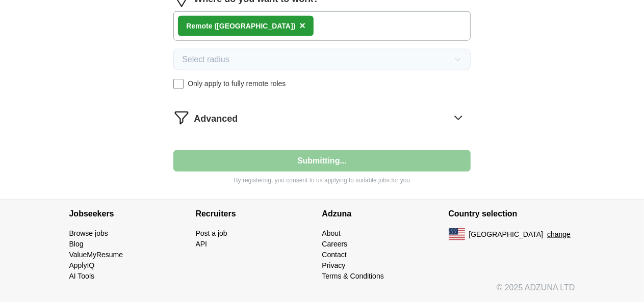  I want to click on button: change, so click(559, 234).